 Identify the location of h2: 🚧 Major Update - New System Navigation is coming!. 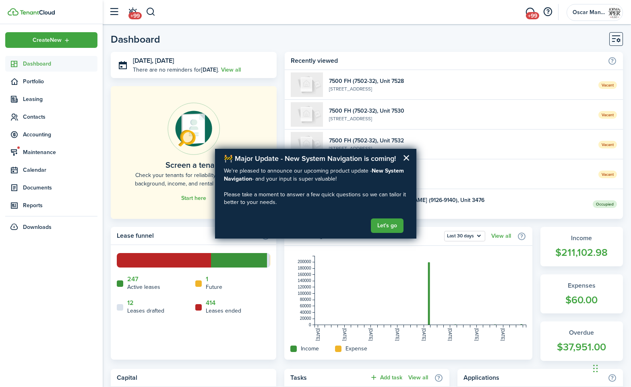
(316, 159).